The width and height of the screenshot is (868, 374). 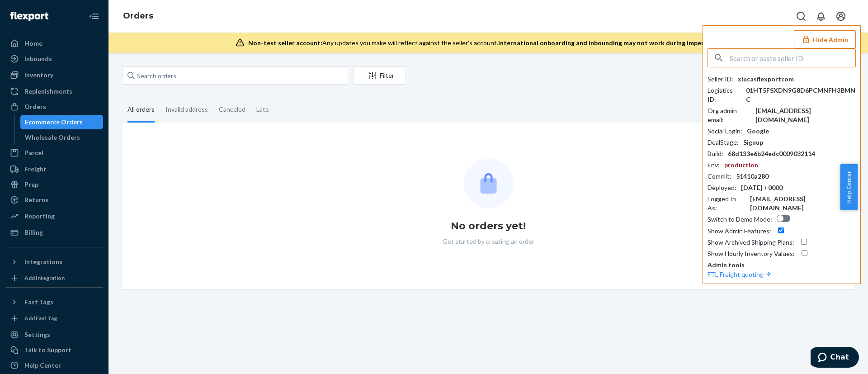 I want to click on div: Fast Tags, so click(x=39, y=302).